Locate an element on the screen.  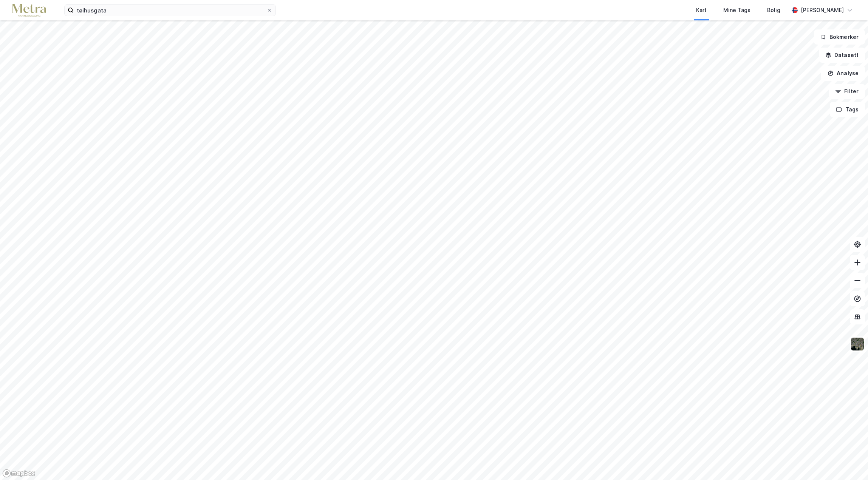
button: Datasett is located at coordinates (842, 55).